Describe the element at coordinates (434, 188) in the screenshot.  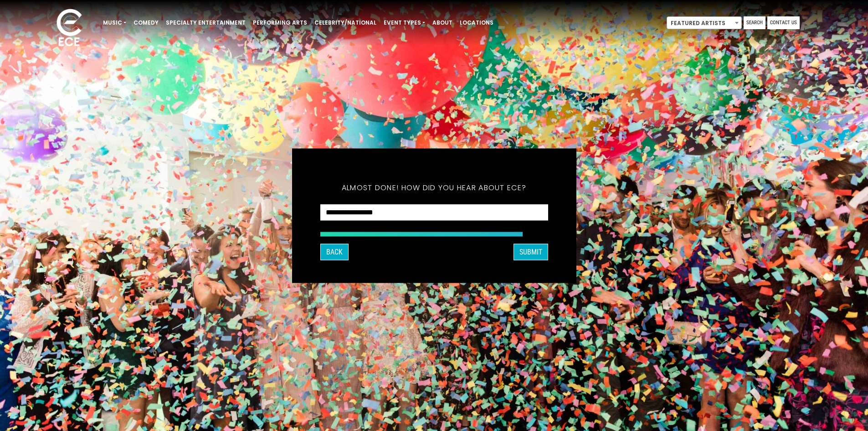
I see `h5: Almost done! How did you hear about ECE?` at that location.